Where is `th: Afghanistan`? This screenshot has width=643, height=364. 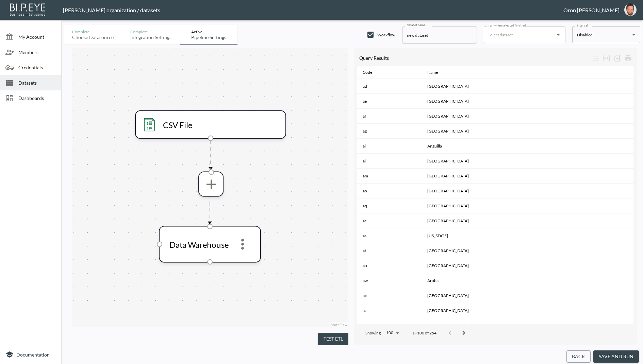
th: Afghanistan is located at coordinates (528, 116).